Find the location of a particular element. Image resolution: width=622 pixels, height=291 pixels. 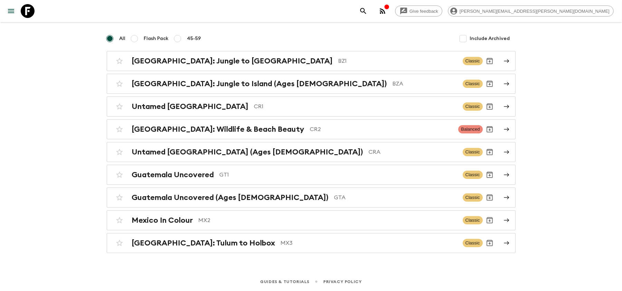

p: MX2 is located at coordinates (327, 221).